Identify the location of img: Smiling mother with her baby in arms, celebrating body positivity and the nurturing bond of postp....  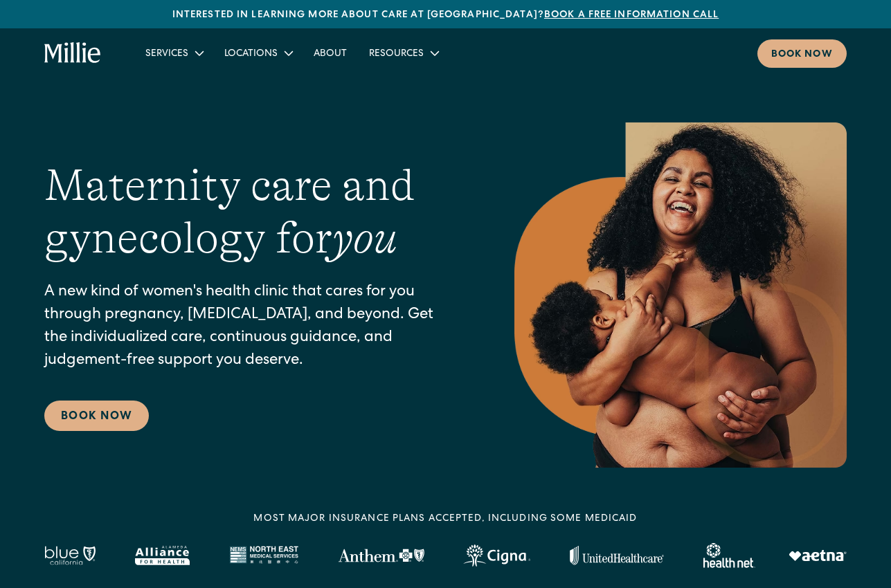
(681, 295).